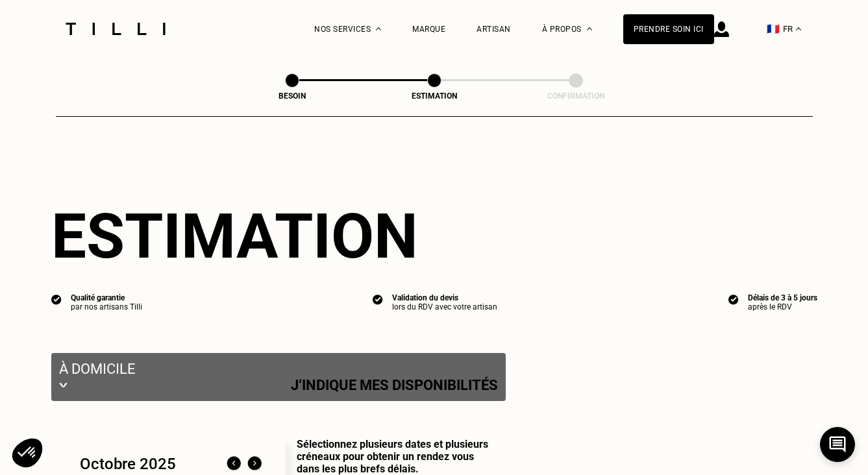  I want to click on div: Artisan, so click(494, 29).